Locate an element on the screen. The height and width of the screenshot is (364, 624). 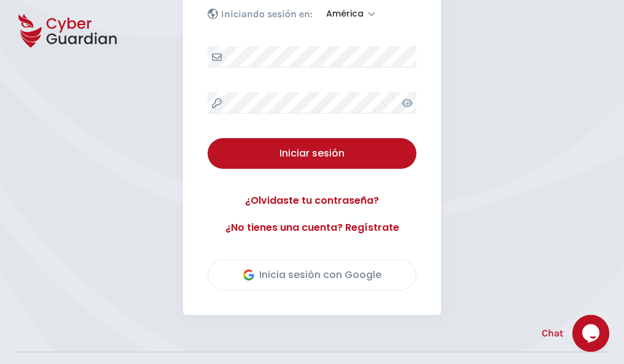
a: ¿Olvidaste tu contraseña? is located at coordinates (312, 201).